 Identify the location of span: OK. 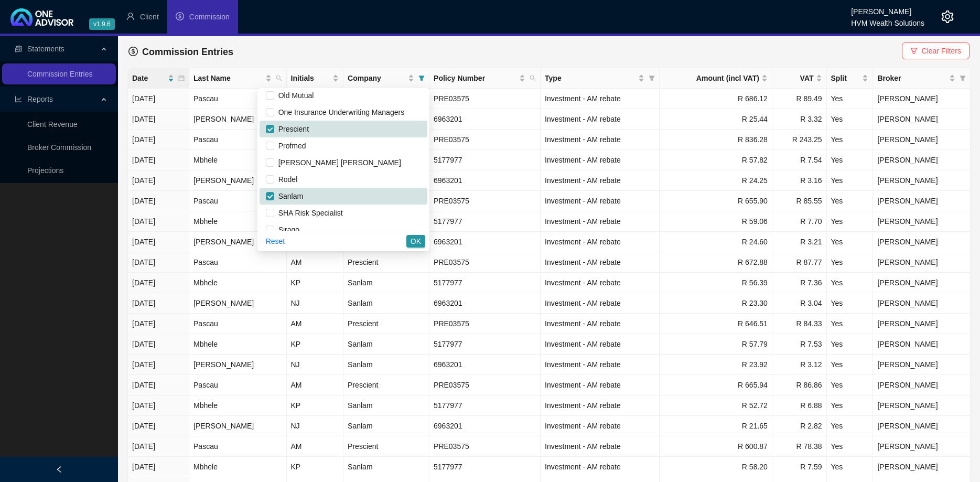
(415, 241).